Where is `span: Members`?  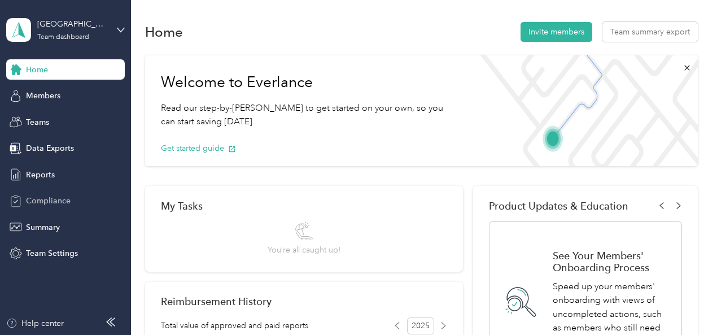
span: Members is located at coordinates (43, 95).